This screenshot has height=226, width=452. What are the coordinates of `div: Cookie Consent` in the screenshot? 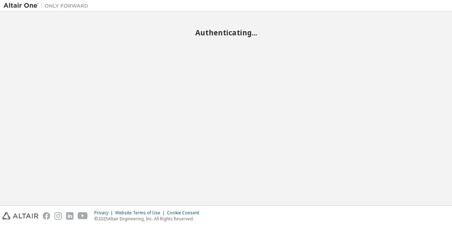 It's located at (185, 213).